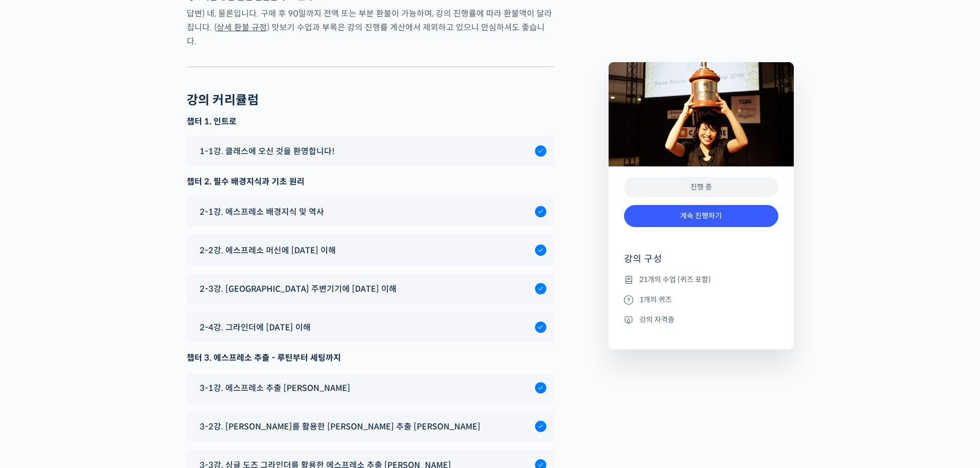 The image size is (980, 468). Describe the element at coordinates (267, 151) in the screenshot. I see `span: 1-1강. 클래스에 오신 것을 환영합니다!` at that location.